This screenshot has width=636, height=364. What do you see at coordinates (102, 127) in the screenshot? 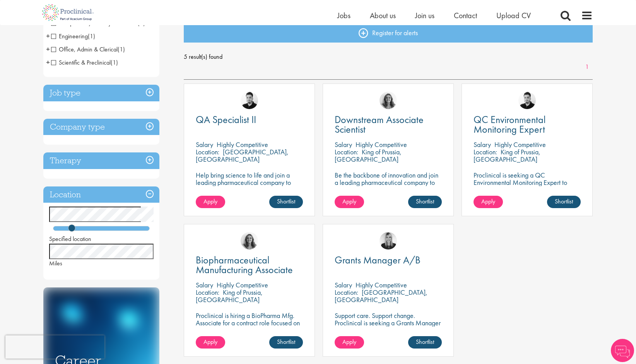
I see `div: Company type` at bounding box center [102, 127].